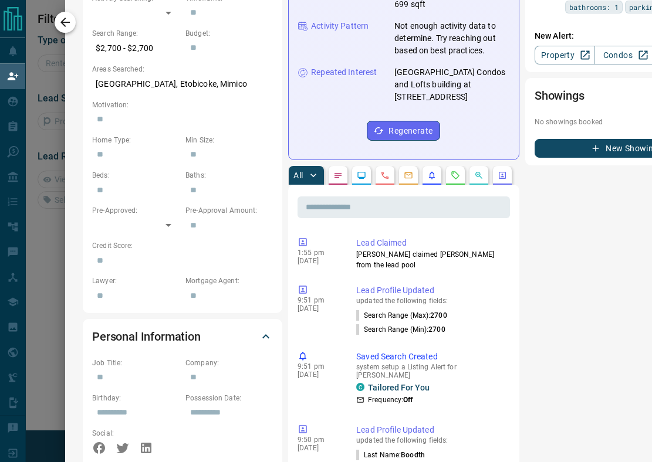 This screenshot has height=462, width=652. What do you see at coordinates (594, 7) in the screenshot?
I see `span: bathrooms: 1` at bounding box center [594, 7].